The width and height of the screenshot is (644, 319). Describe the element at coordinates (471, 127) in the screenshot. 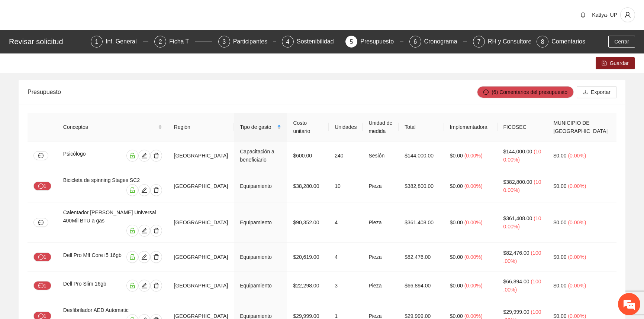

I see `th: Implementadora` at that location.